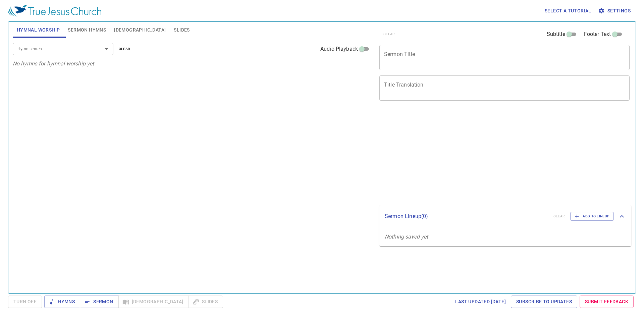 This screenshot has height=317, width=644. Describe the element at coordinates (556, 34) in the screenshot. I see `span: Subtitle` at that location.